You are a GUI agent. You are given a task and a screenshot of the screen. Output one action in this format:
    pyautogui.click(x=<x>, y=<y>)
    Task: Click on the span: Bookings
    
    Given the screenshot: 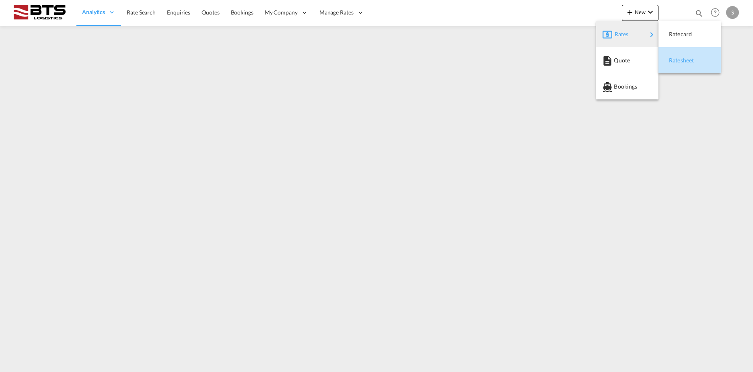 What is the action you would take?
    pyautogui.click(x=618, y=86)
    